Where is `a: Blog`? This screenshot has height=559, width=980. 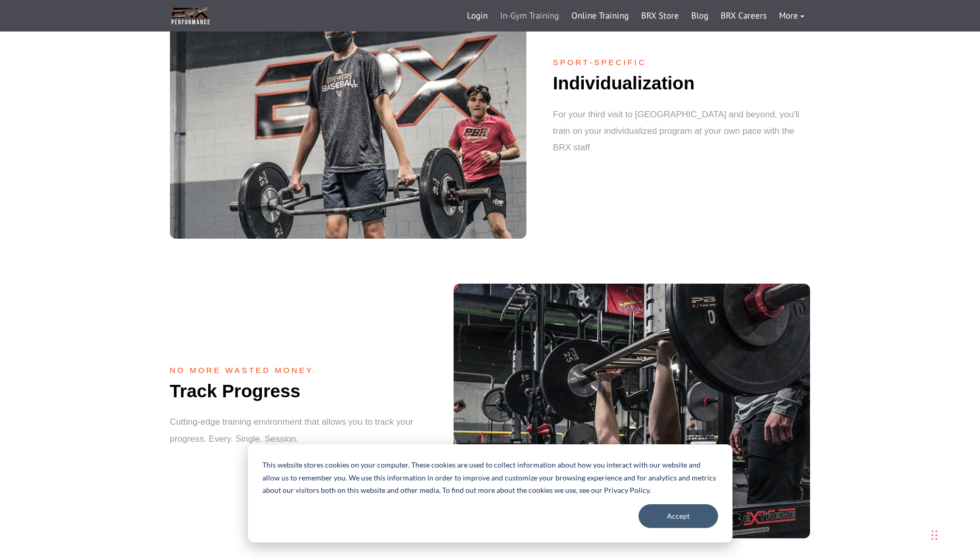
a: Blog is located at coordinates (699, 16).